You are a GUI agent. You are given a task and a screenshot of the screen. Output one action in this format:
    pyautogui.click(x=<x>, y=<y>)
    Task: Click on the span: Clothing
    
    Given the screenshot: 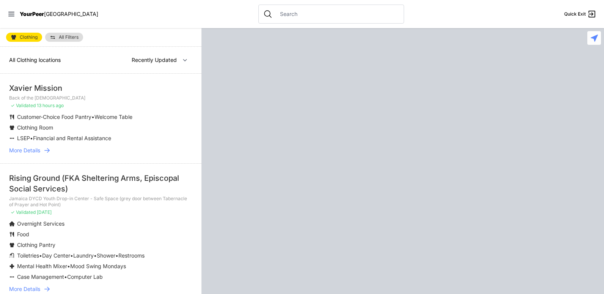 What is the action you would take?
    pyautogui.click(x=28, y=37)
    